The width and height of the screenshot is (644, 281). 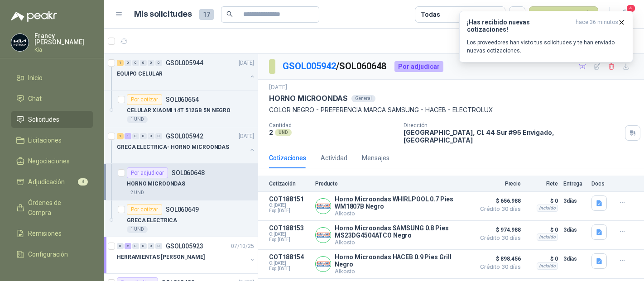 What do you see at coordinates (519, 26) in the screenshot?
I see `h3: ¡Has recibido nuevas cotizaciones!` at bounding box center [519, 26].